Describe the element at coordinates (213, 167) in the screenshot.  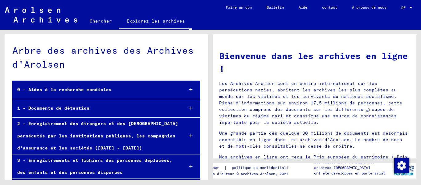
I see `a: imprimer` at that location.